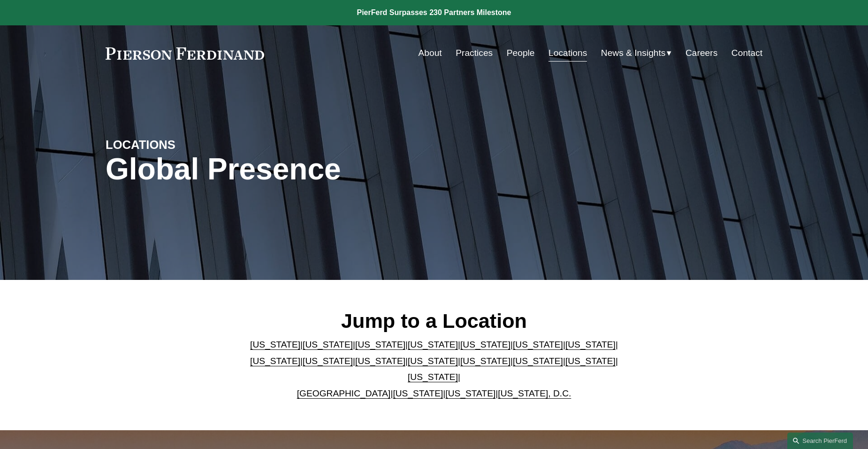 The width and height of the screenshot is (868, 449). I want to click on a: Practices, so click(474, 53).